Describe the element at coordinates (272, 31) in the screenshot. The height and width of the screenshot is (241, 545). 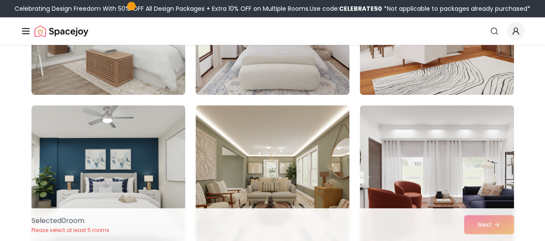
I see `nav: Global` at that location.